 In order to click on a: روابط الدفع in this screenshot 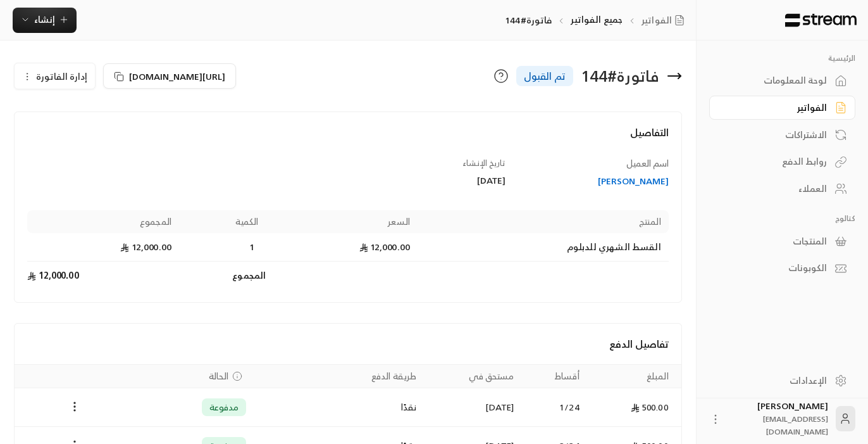, I will do `click(783, 162)`.